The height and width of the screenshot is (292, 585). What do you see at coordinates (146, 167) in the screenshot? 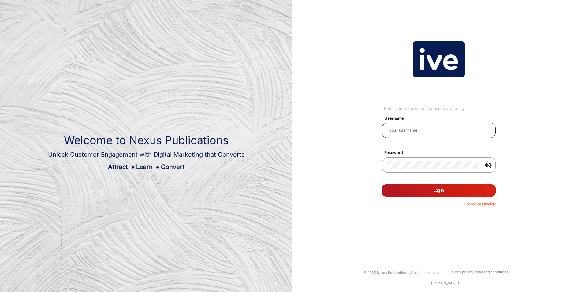
I see `div: Attract Learn Convert` at bounding box center [146, 167].